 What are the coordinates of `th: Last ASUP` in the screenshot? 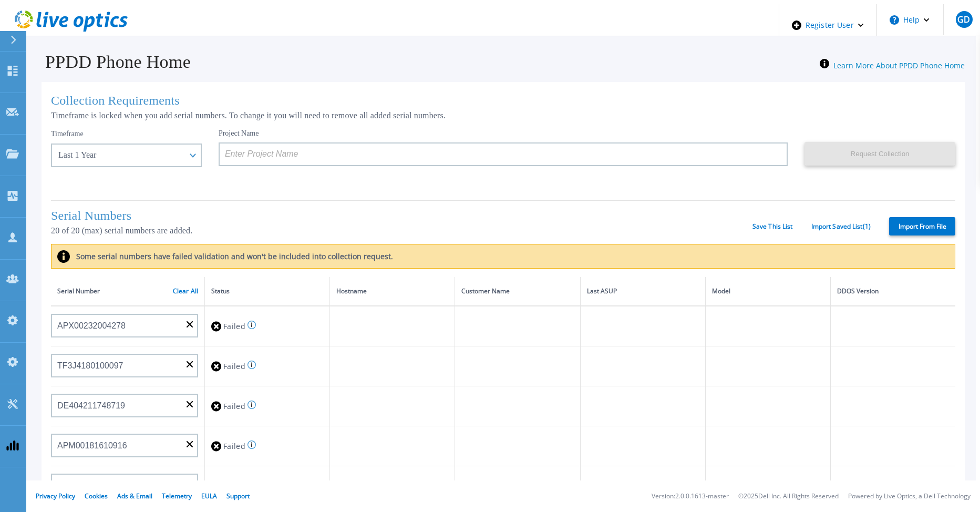 It's located at (643, 291).